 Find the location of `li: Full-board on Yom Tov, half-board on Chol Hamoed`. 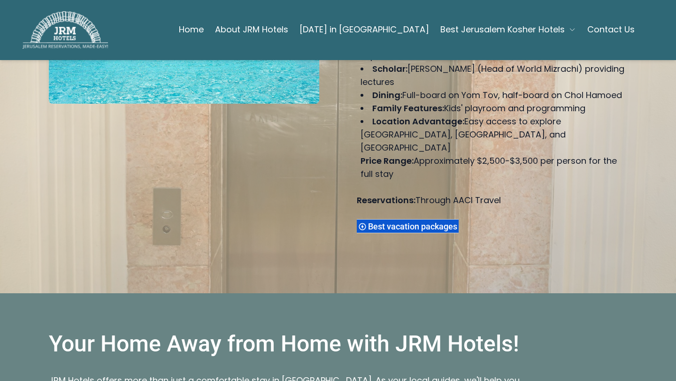

li: Full-board on Yom Tov, half-board on Chol Hamoed is located at coordinates (494, 95).